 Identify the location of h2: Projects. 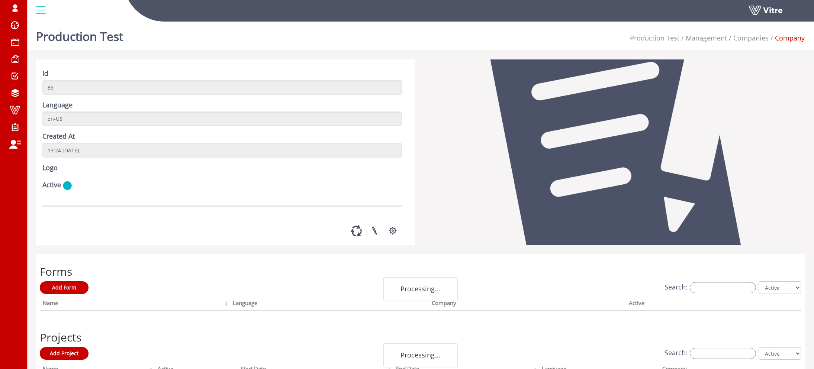
(420, 337).